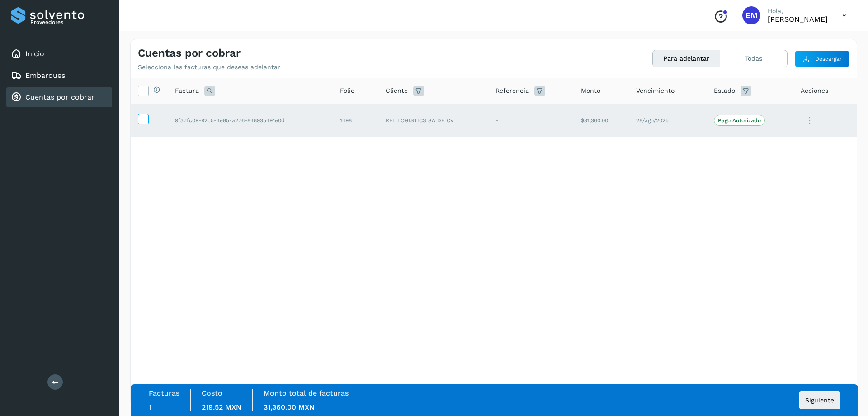 This screenshot has height=416, width=868. What do you see at coordinates (45, 75) in the screenshot?
I see `a: Embarques` at bounding box center [45, 75].